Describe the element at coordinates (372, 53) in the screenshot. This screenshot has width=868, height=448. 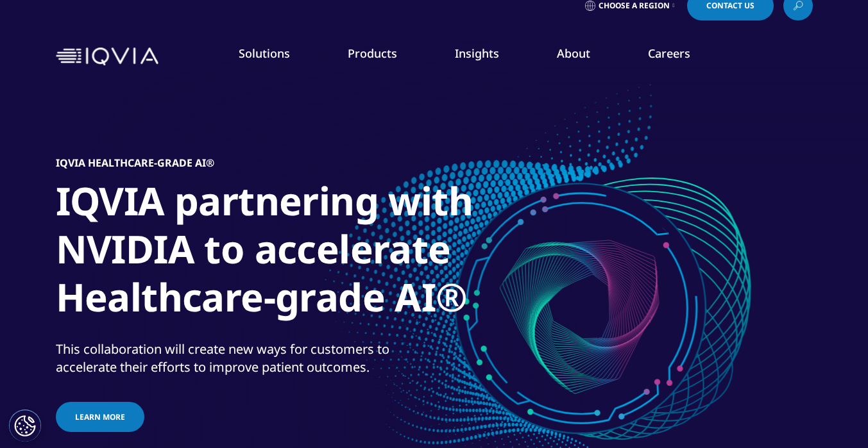
I see `a: Products` at that location.